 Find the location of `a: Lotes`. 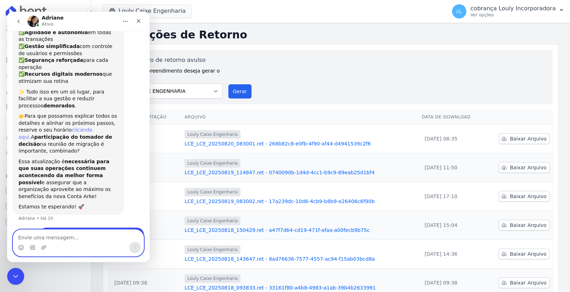

a: Lotes is located at coordinates (45, 75).